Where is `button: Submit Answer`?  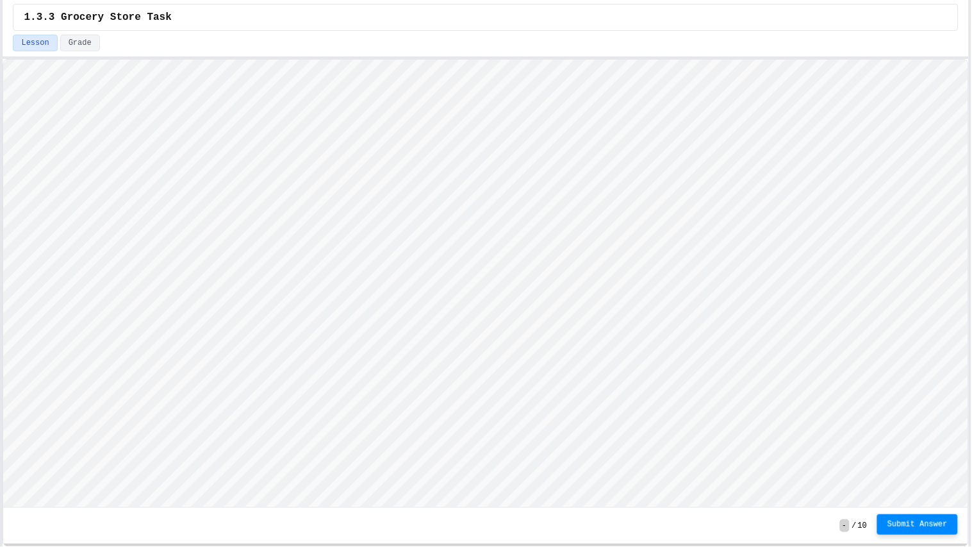 button: Submit Answer is located at coordinates (918, 524).